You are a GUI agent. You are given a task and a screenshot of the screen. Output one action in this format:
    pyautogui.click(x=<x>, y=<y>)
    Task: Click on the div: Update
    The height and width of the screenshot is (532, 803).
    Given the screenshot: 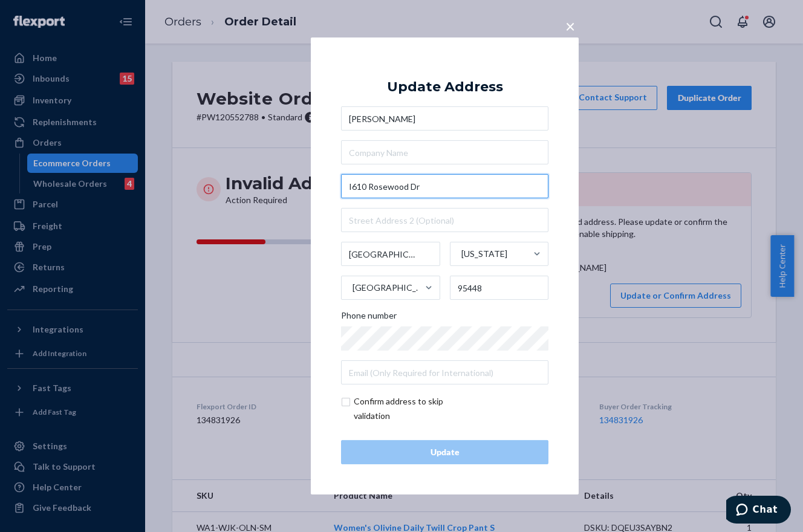 What is the action you would take?
    pyautogui.click(x=445, y=453)
    